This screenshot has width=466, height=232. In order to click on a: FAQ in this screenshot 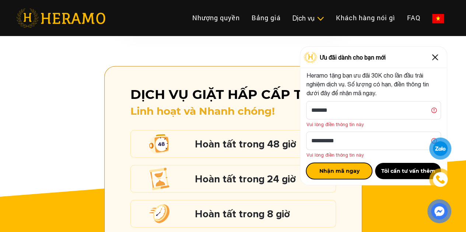, I will do `click(413, 18)`.